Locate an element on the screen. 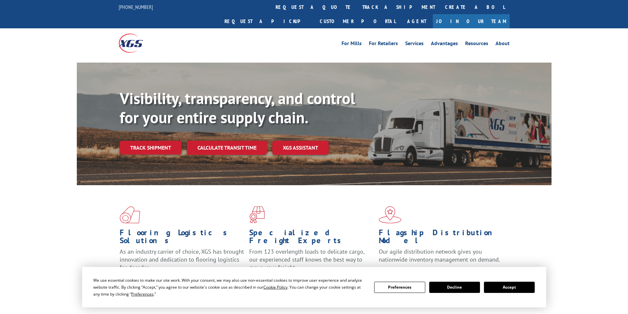 Image resolution: width=628 pixels, height=314 pixels. a: Customer Portal is located at coordinates (358, 21).